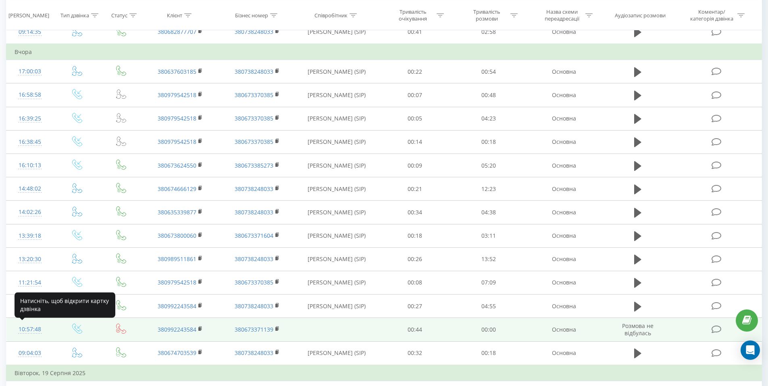 The image size is (768, 386). What do you see at coordinates (489, 259) in the screenshot?
I see `td: 13:52` at bounding box center [489, 259].